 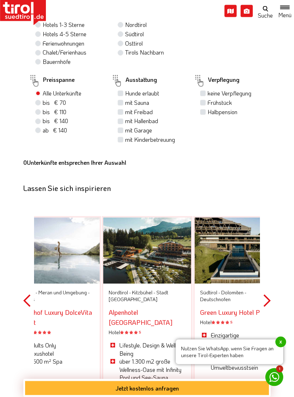 I want to click on label: Preisspanne, so click(x=52, y=81).